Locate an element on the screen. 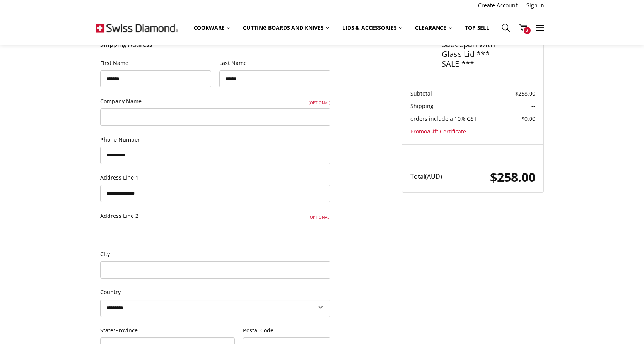 The height and width of the screenshot is (344, 644). label: Address Line 1 is located at coordinates (215, 178).